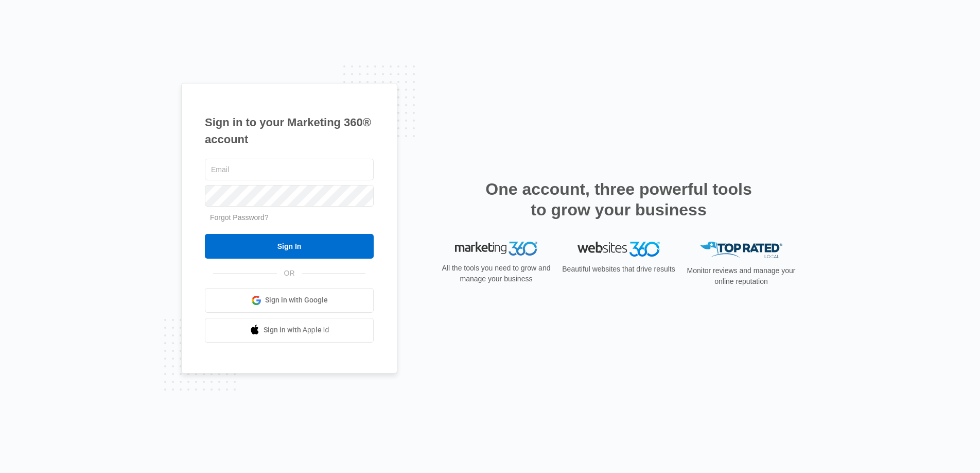 This screenshot has width=980, height=473. What do you see at coordinates (289, 330) in the screenshot?
I see `a: Sign in with Apple Id` at bounding box center [289, 330].